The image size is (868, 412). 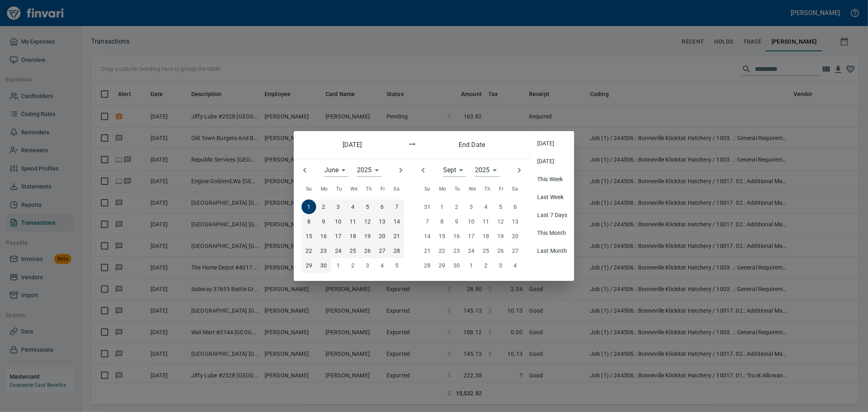 I want to click on p: 4, so click(x=353, y=206).